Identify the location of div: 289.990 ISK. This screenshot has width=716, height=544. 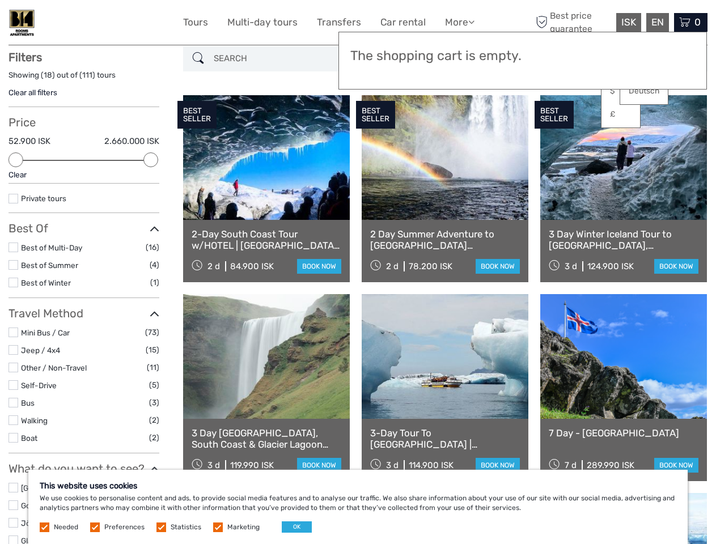
(610, 465).